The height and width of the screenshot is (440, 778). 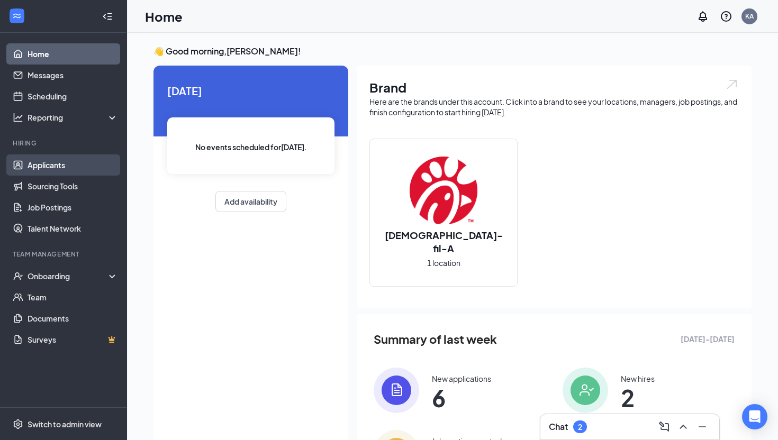 I want to click on h3: Chat, so click(x=558, y=427).